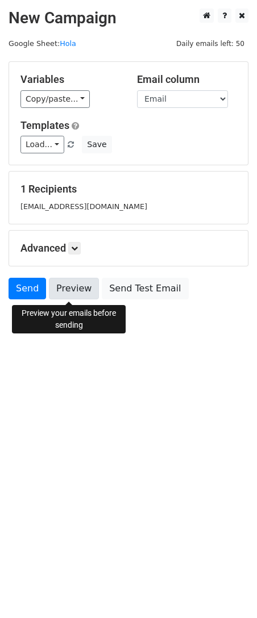 The image size is (257, 618). Describe the element at coordinates (69, 319) in the screenshot. I see `div: Preview your emails before sending` at that location.